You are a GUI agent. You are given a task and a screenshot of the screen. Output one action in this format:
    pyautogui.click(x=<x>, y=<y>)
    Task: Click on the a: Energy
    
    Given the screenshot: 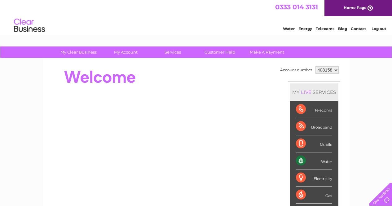 What is the action you would take?
    pyautogui.click(x=305, y=29)
    